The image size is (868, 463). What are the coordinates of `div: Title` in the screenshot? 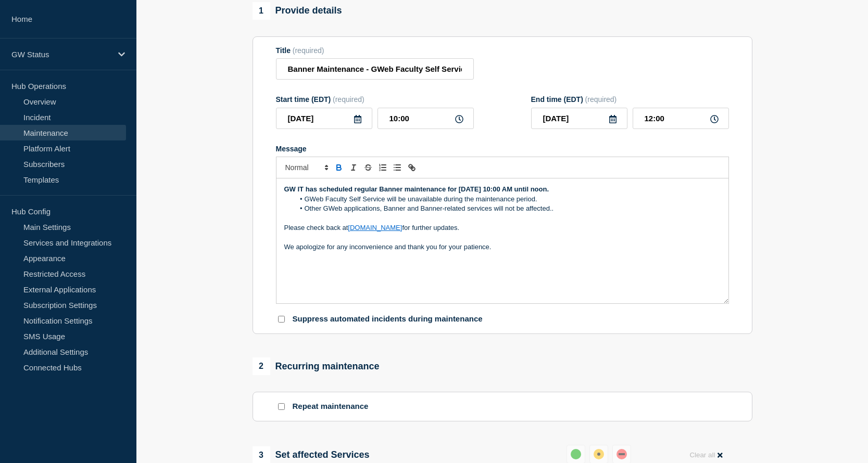 It's located at (375, 50).